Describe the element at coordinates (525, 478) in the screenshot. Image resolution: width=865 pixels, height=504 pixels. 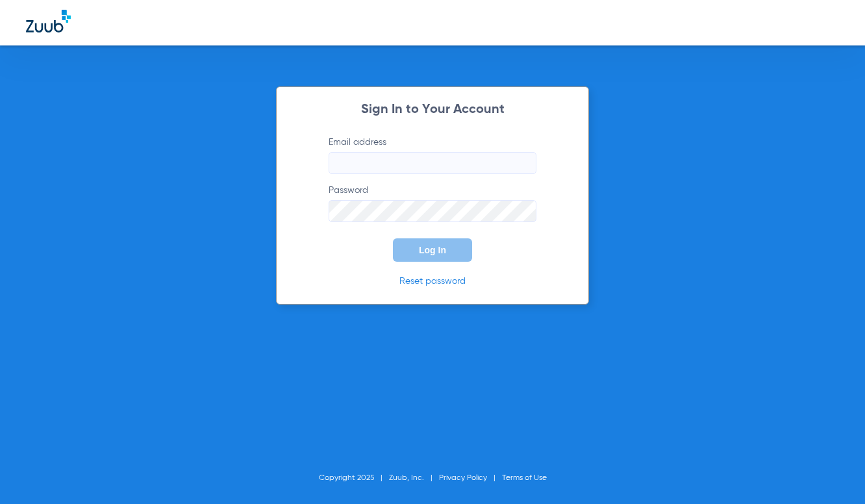
I see `a: Terms of Use` at that location.